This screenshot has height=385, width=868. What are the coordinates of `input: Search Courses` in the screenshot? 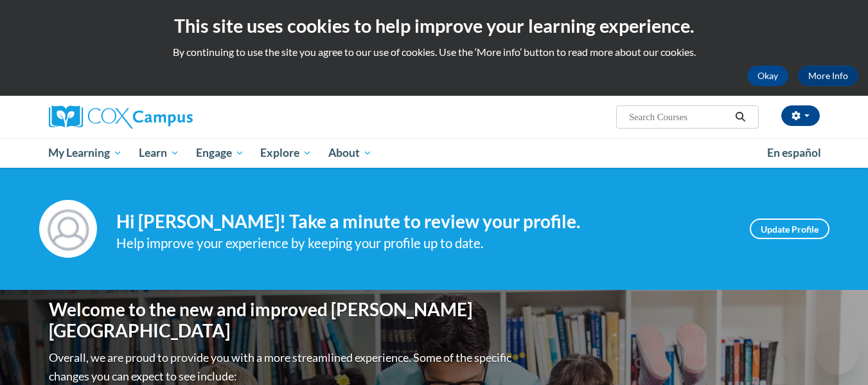 It's located at (679, 117).